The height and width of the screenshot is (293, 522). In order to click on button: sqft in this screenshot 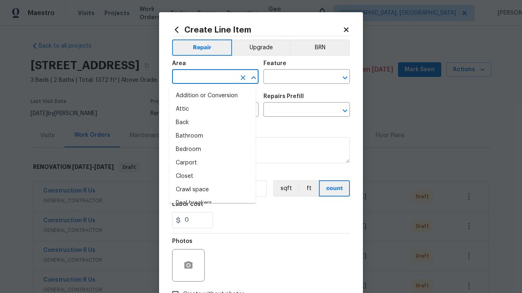, I will do `click(286, 189)`.